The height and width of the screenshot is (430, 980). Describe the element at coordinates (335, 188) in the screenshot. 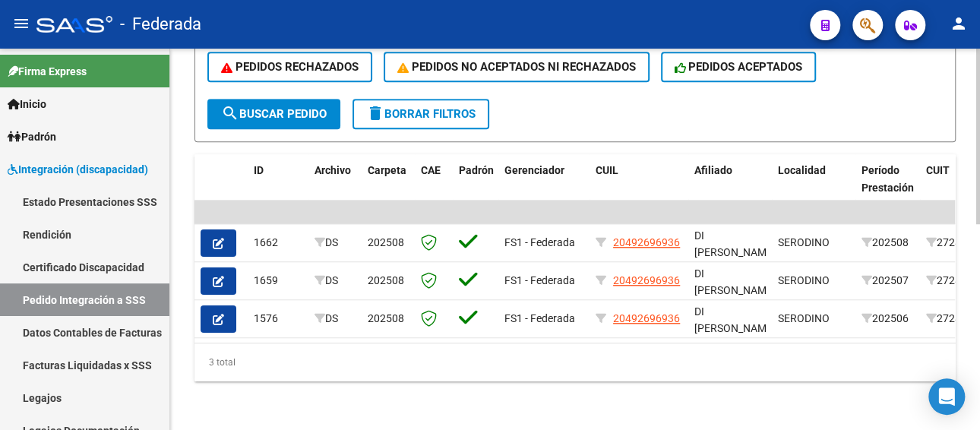

I see `datatable-header-cell: Archivo` at that location.